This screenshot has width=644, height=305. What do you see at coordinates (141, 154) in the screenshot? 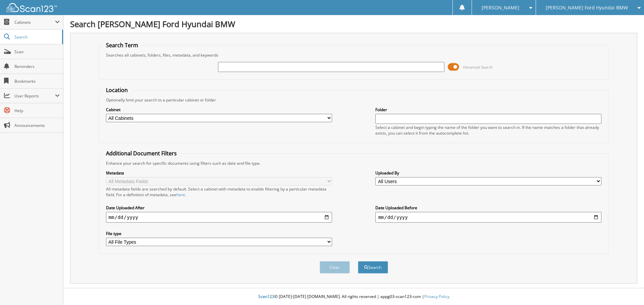
I see `legend: Additional Document Filters` at bounding box center [141, 154].